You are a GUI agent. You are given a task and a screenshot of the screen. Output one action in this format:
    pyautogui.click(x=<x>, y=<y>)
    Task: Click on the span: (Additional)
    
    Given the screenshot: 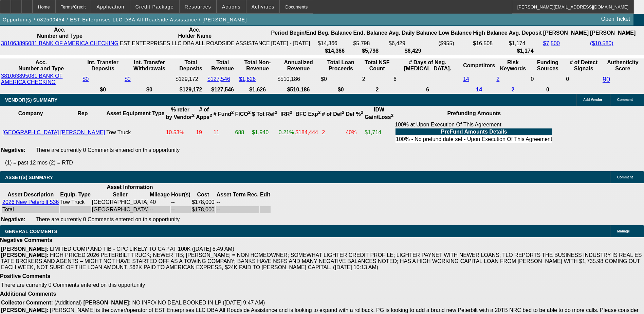 What is the action you would take?
    pyautogui.click(x=68, y=302)
    